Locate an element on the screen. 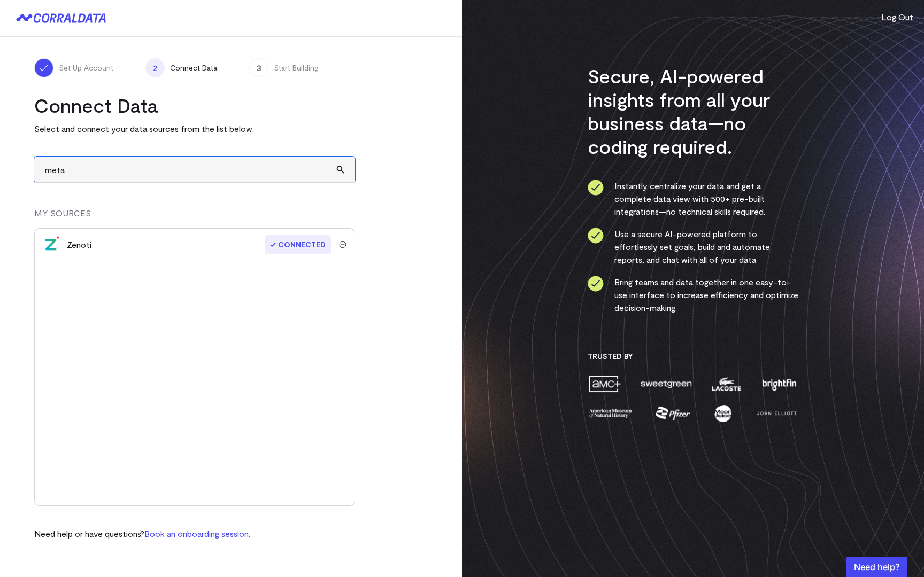 This screenshot has height=577, width=924. div: Zenoti is located at coordinates (79, 245).